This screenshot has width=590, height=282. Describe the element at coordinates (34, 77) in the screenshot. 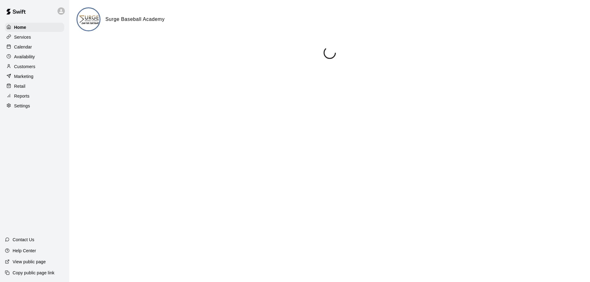

I see `a: Marketing` at that location.